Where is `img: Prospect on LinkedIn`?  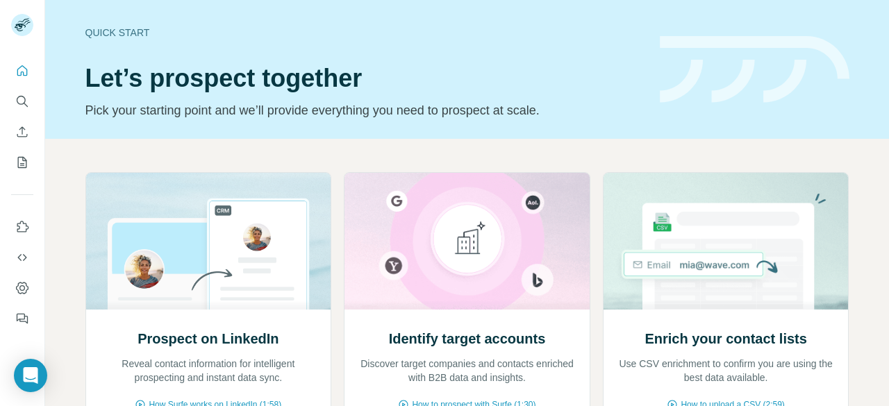 img: Prospect on LinkedIn is located at coordinates (208, 241).